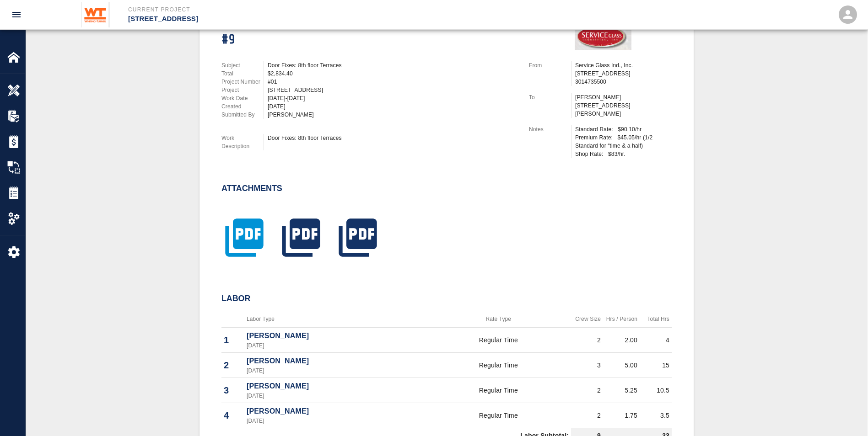 The image size is (868, 436). What do you see at coordinates (621, 390) in the screenshot?
I see `td: 5.25` at bounding box center [621, 390].